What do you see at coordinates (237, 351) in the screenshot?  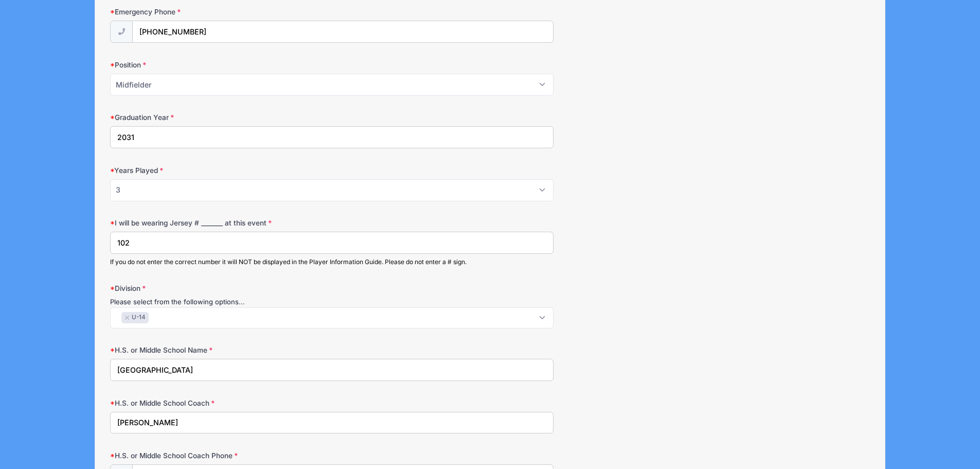 I see `label: H.S. or Middle School Name` at bounding box center [237, 351].